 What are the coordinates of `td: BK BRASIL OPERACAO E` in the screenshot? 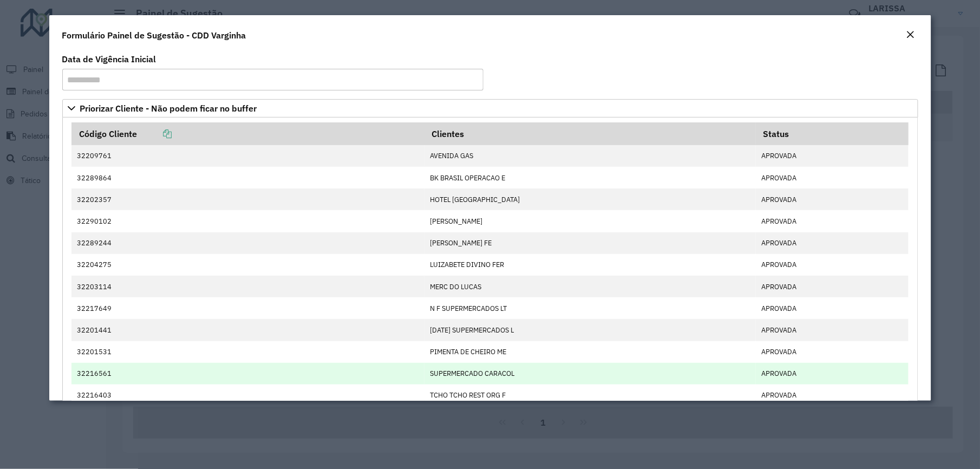 It's located at (591, 177).